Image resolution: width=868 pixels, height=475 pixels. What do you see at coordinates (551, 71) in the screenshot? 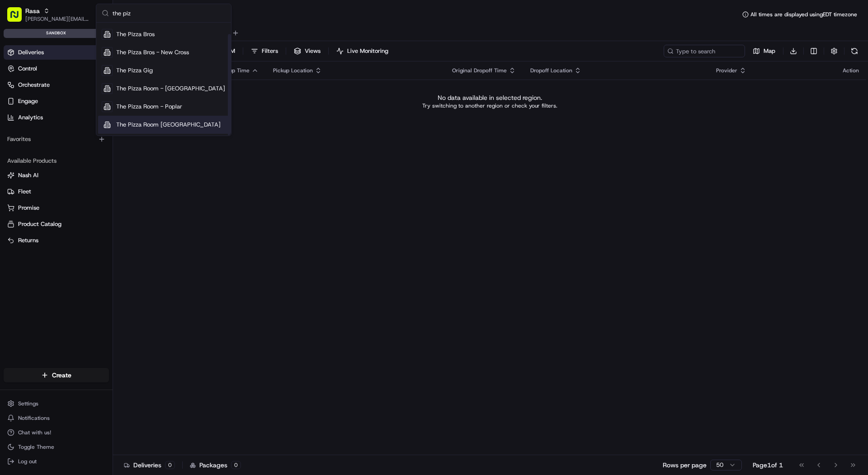
I see `span: Dropoff Location` at bounding box center [551, 71].